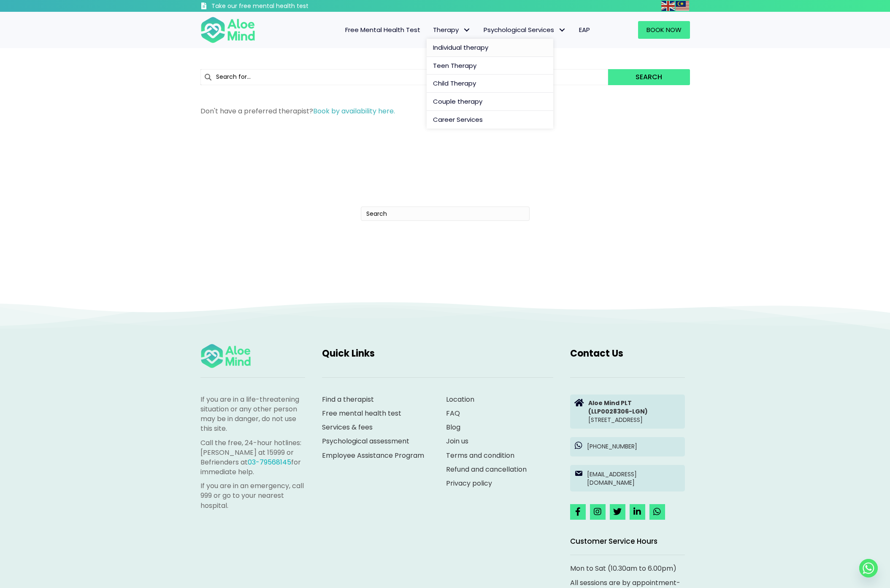 This screenshot has width=890, height=588. What do you see at coordinates (277, 7) in the screenshot?
I see `a: Take our free mental health test` at bounding box center [277, 7].